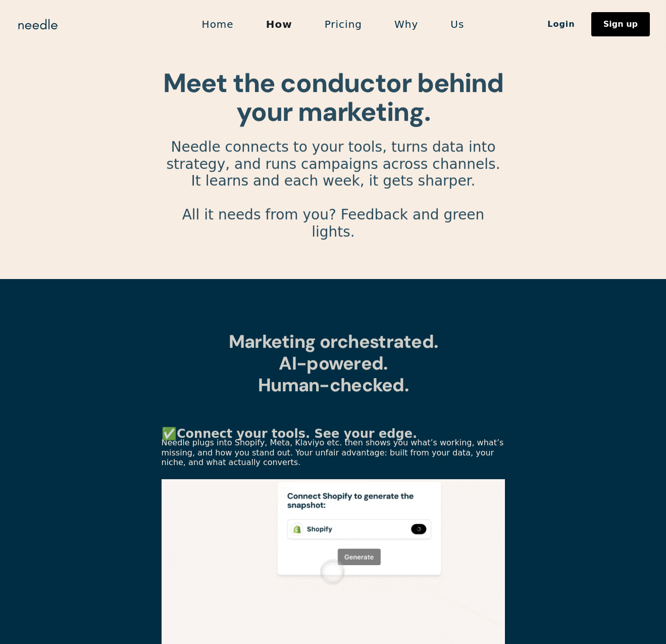 This screenshot has width=666, height=644. I want to click on p: Needle connects to your tools, turns data into strategy, and runs campaigns across channels. It l..., so click(333, 198).